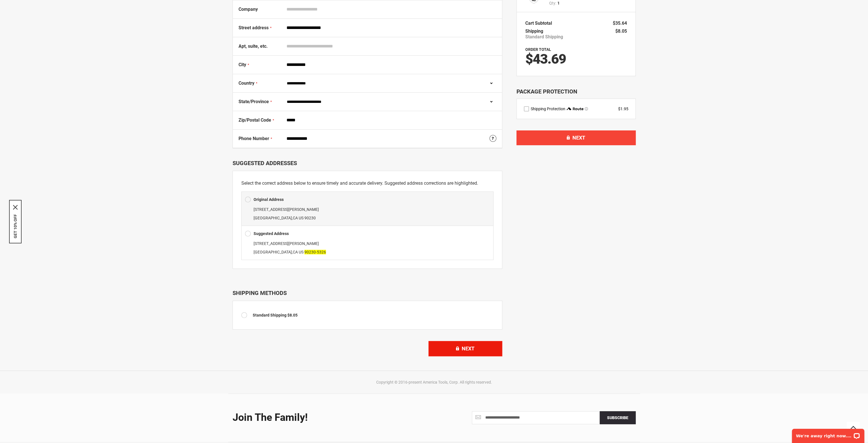  What do you see at coordinates (331, 418) in the screenshot?
I see `div: Join the Family!` at bounding box center [331, 418].